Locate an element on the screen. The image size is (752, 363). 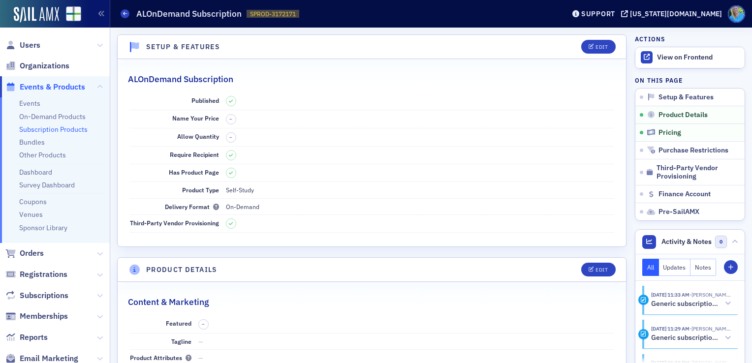
h4: Setup & Features is located at coordinates (183, 47).